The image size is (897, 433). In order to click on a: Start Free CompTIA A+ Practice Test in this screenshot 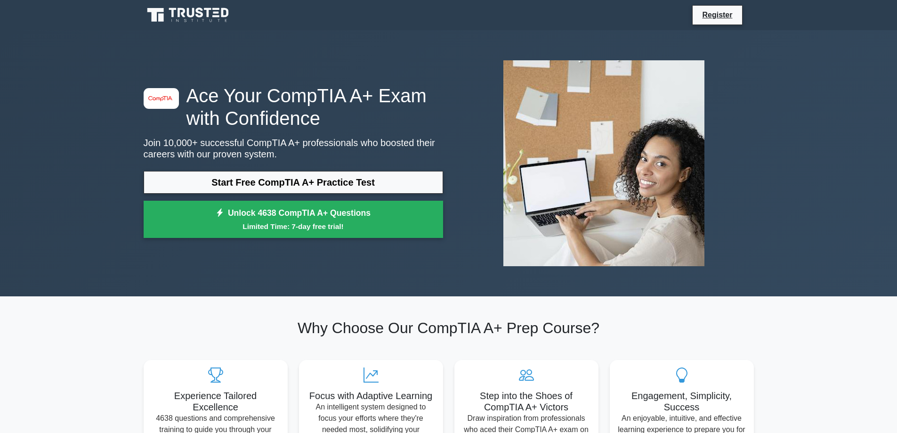, I will do `click(293, 182)`.